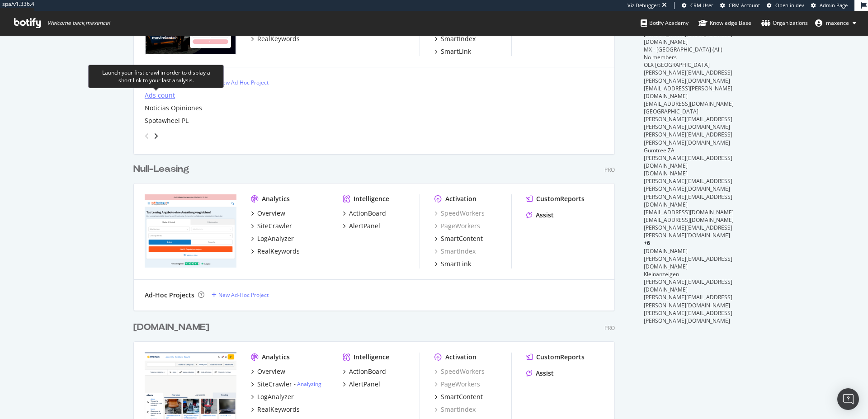  What do you see at coordinates (833, 5) in the screenshot?
I see `span: Admin Page` at bounding box center [833, 5].